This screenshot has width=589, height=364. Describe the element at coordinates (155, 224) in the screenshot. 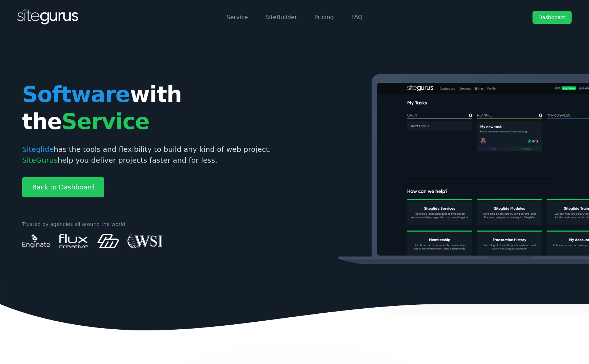

I see `p: Trusted by agencies all around the world` at that location.